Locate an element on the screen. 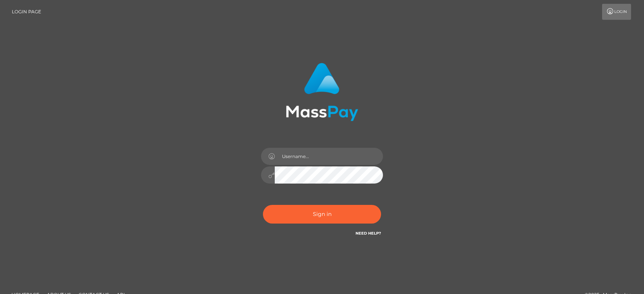 The width and height of the screenshot is (644, 294). input: Username... is located at coordinates (329, 156).